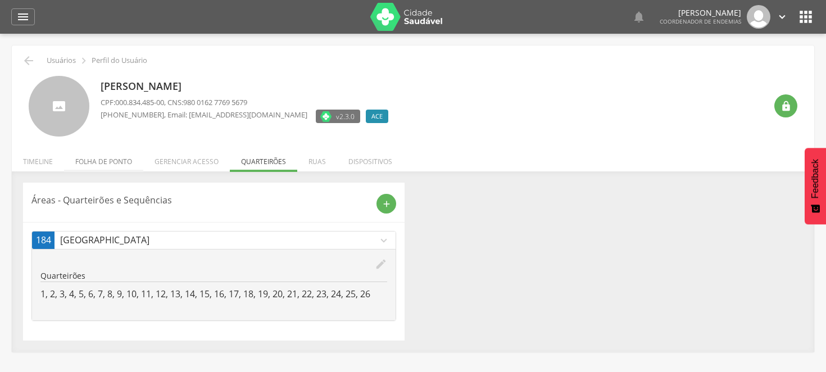  Describe the element at coordinates (384, 241) in the screenshot. I see `i: expand_more` at that location.